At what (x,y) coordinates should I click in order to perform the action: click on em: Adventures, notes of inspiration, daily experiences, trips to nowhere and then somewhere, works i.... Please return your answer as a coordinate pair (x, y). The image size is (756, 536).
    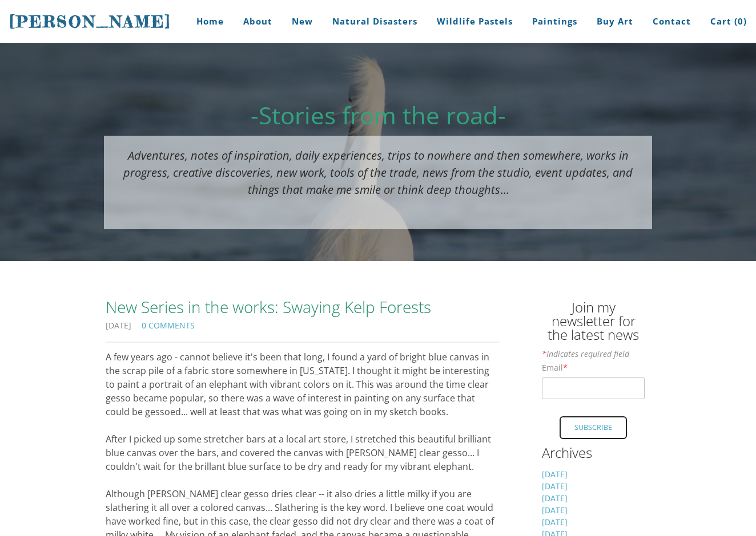
    Looking at the image, I should click on (378, 173).